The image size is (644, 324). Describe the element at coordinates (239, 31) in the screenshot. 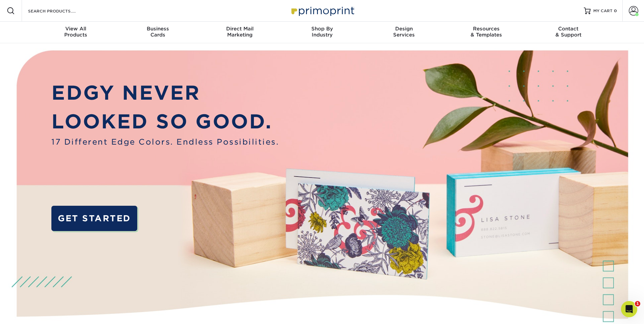

I see `div: Marketing` at that location.